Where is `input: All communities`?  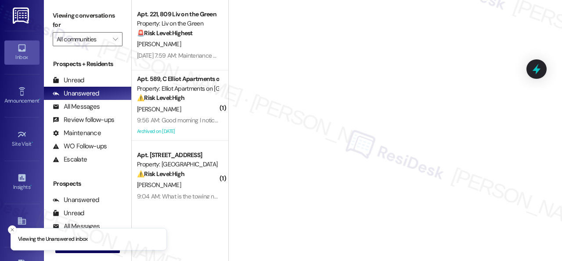
input: All communities is located at coordinates (83, 39).